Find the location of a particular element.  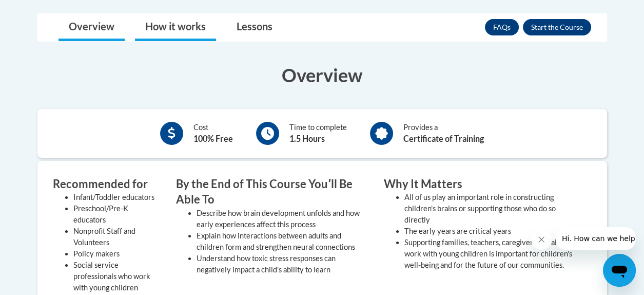

li: Policy makers is located at coordinates (117, 253).